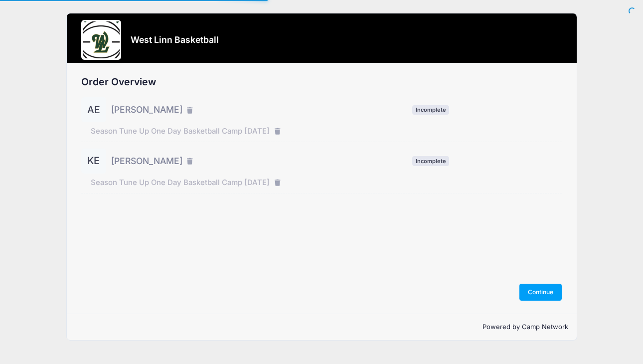 The width and height of the screenshot is (643, 364). Describe the element at coordinates (94, 161) in the screenshot. I see `div: KE` at that location.